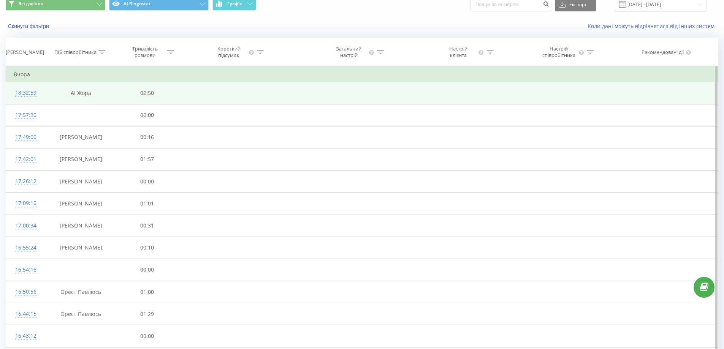 The width and height of the screenshot is (724, 349). I want to click on div: ПІБ співробітника, so click(75, 52).